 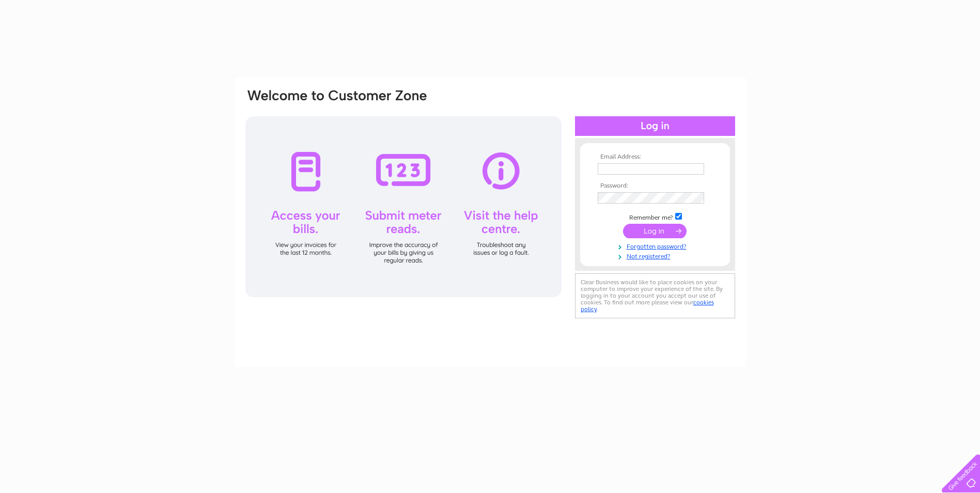 I want to click on input: Submit, so click(x=655, y=231).